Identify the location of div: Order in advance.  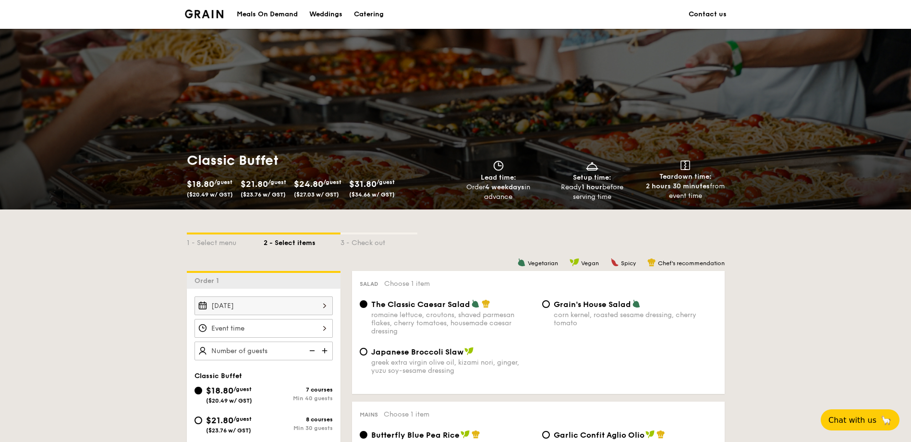
(498, 192).